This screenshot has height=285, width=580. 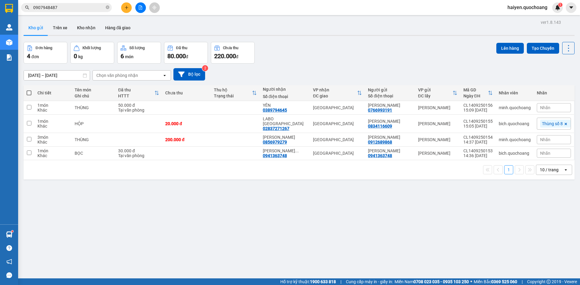 What do you see at coordinates (80, 57) in the screenshot?
I see `span: kg` at bounding box center [80, 57].